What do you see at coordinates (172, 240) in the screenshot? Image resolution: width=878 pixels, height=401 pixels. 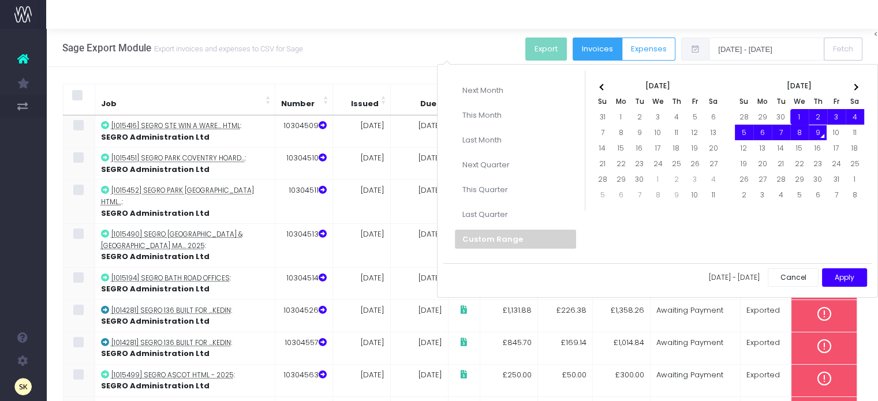 I see `abbr: [1015490] SEGRO London & UK map updates - August 2025` at bounding box center [172, 240].